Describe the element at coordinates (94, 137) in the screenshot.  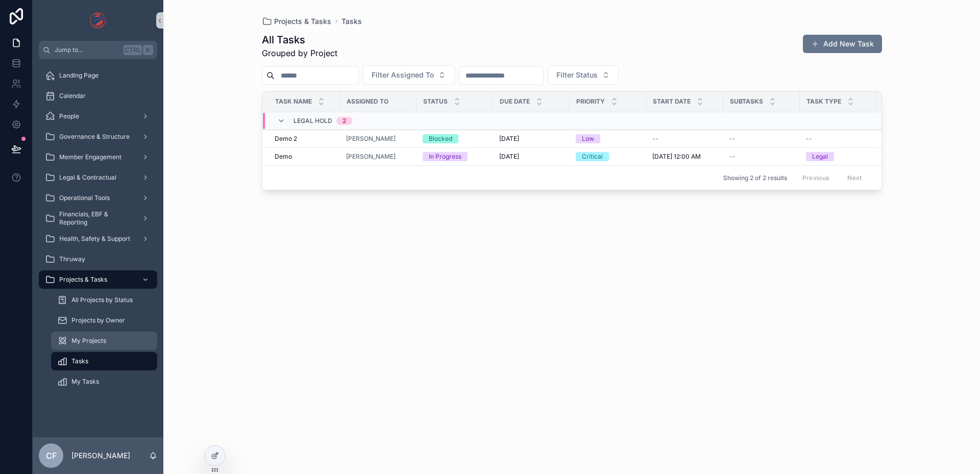
I see `span: Governance & Structure` at that location.